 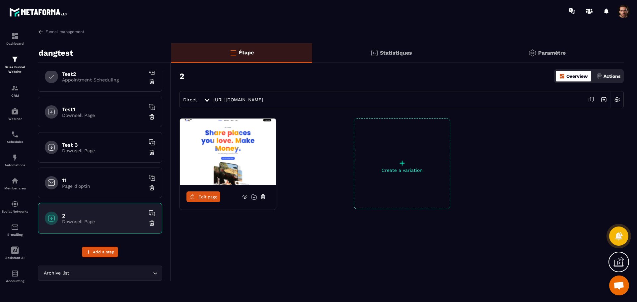 What do you see at coordinates (15, 184) in the screenshot?
I see `a: automationsautomationsMember area` at bounding box center [15, 184].